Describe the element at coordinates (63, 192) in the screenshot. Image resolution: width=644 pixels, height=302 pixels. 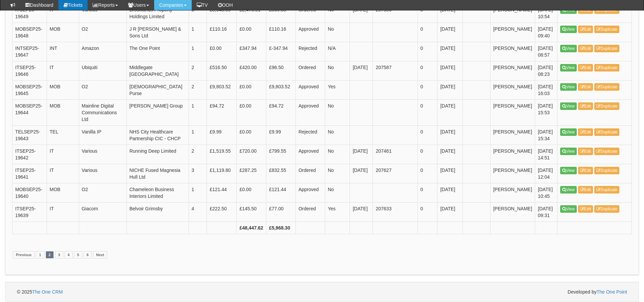
I see `td: MOB` at that location.